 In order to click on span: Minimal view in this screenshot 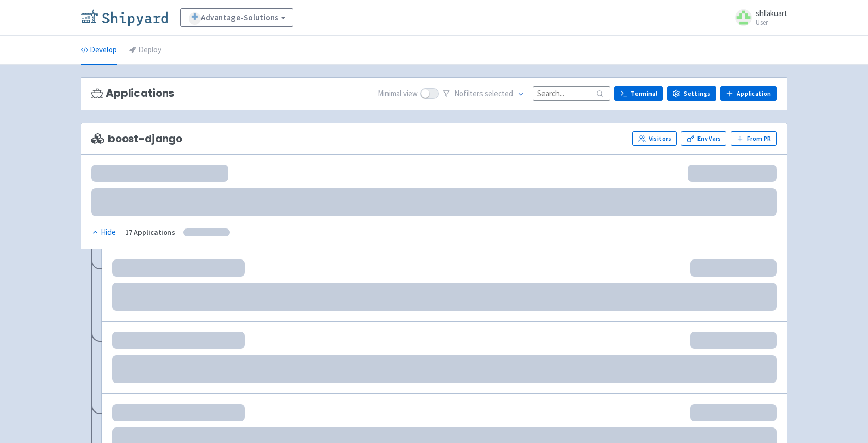, I will do `click(398, 94)`.